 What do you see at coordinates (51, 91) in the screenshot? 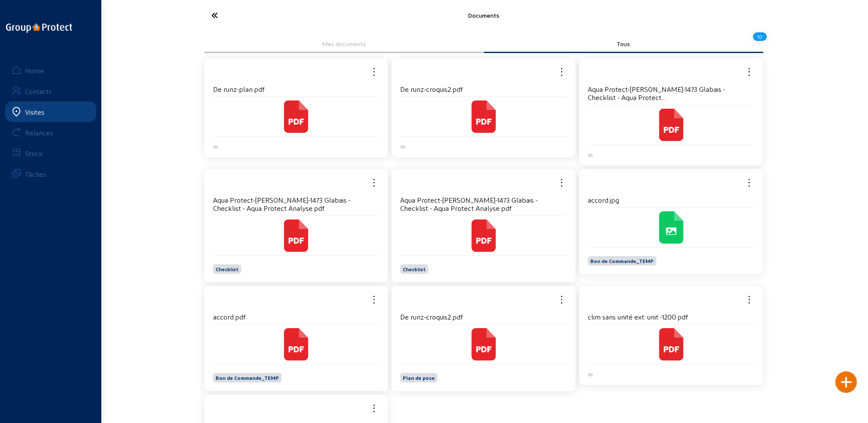
I see `a: Contacts` at bounding box center [51, 91].